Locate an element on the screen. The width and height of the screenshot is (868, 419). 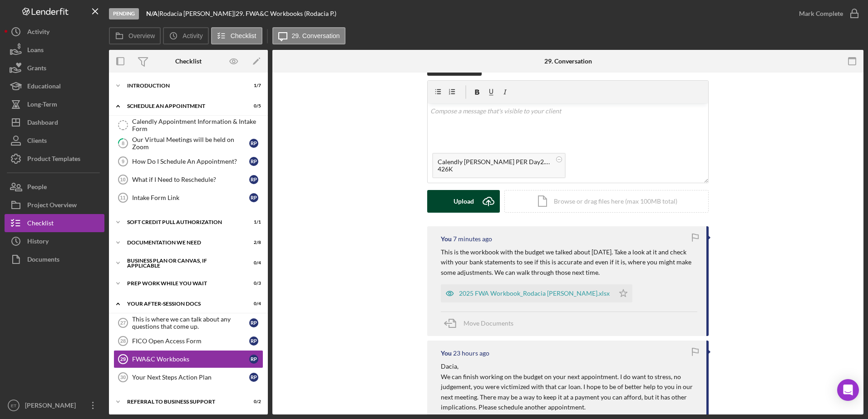
div: Loans is located at coordinates (36, 51).